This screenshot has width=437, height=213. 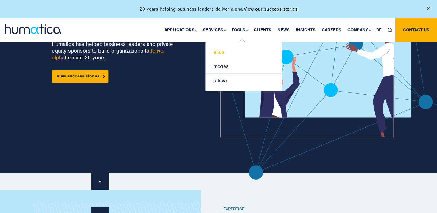 What do you see at coordinates (33, 29) in the screenshot?
I see `img: logo` at bounding box center [33, 29].